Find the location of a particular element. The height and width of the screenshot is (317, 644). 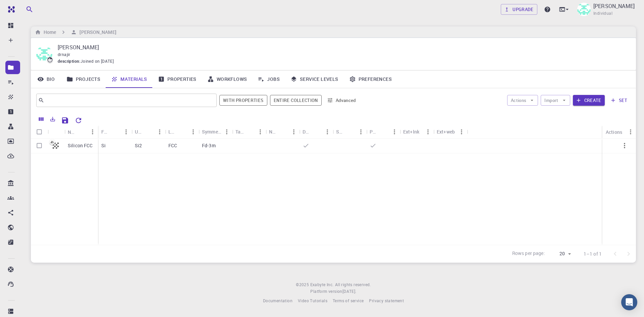

a: Terms of service is located at coordinates (348, 301).